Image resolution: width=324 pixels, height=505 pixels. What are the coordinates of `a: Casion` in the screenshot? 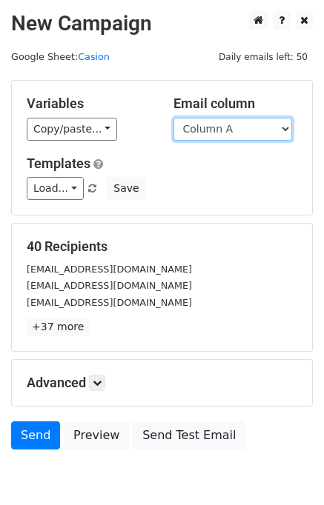 It's located at (93, 56).